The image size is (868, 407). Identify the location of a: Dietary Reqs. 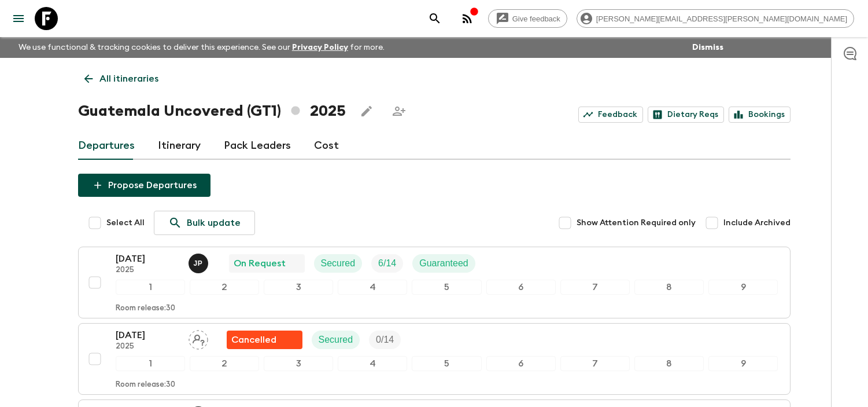
(687, 115).